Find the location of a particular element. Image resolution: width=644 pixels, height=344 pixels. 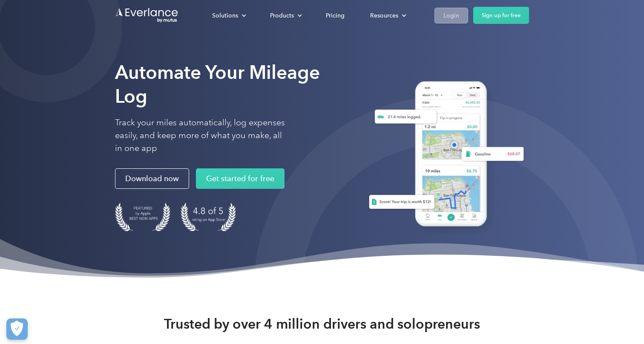

strong: Automate Your Mileage Log is located at coordinates (217, 84).